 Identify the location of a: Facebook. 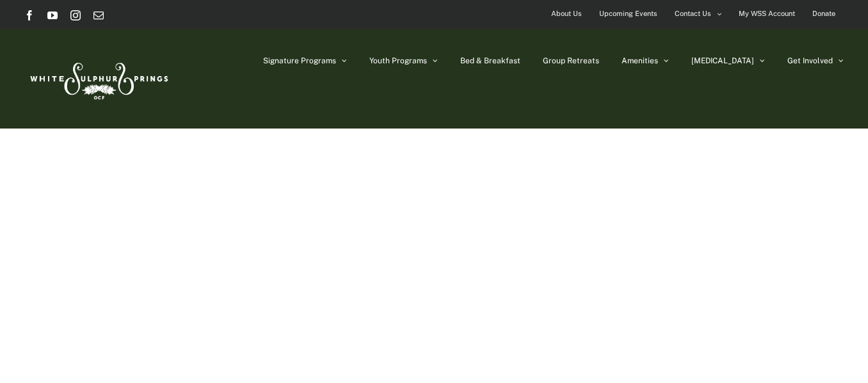
(29, 15).